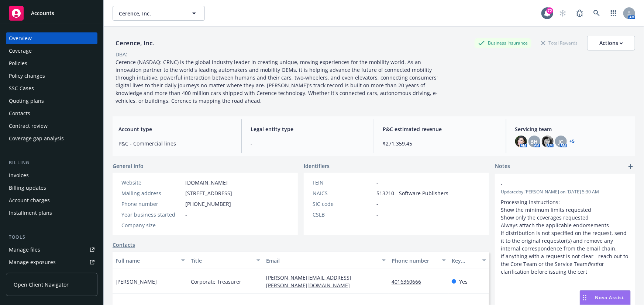 This screenshot has width=644, height=305. Describe the element at coordinates (151, 13) in the screenshot. I see `span: Cerence, Inc.` at that location.